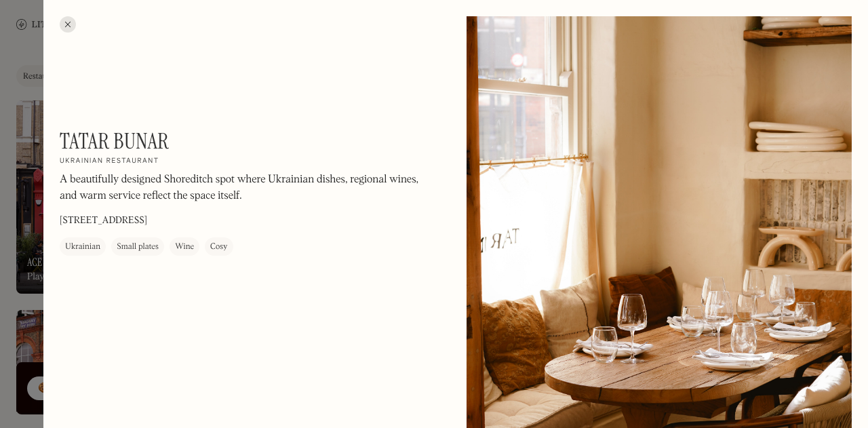  Describe the element at coordinates (109, 162) in the screenshot. I see `h2: Ukrainian restaurant` at that location.